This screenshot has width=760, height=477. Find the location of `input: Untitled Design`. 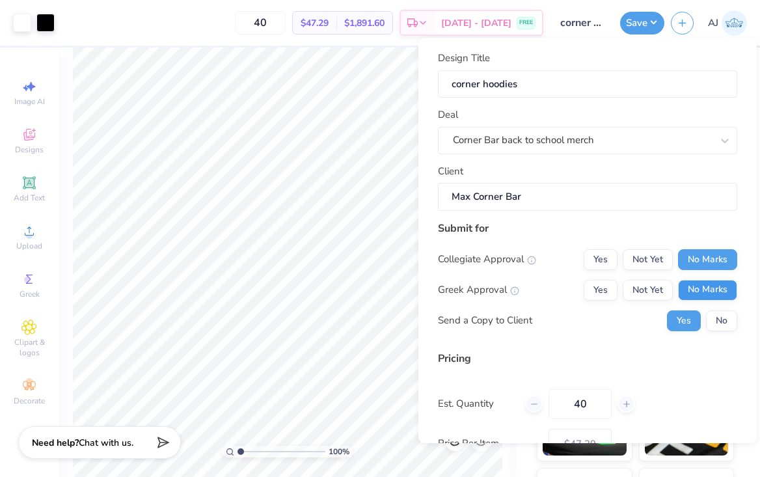

input: Untitled Design is located at coordinates (582, 23).